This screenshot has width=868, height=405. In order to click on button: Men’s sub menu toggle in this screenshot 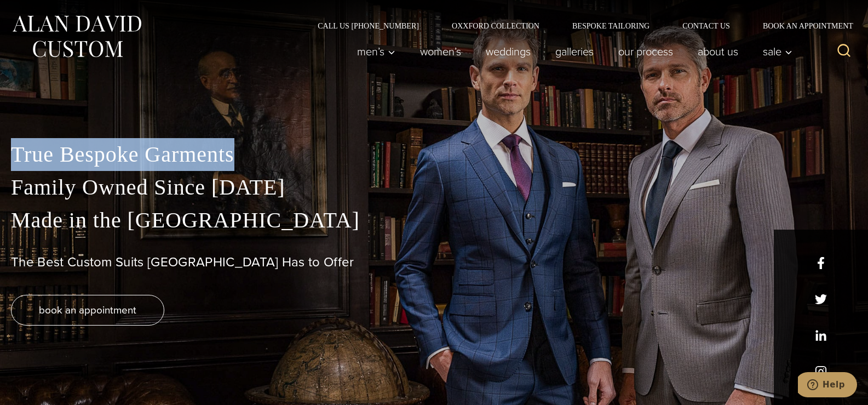, I will do `click(376, 51)`.